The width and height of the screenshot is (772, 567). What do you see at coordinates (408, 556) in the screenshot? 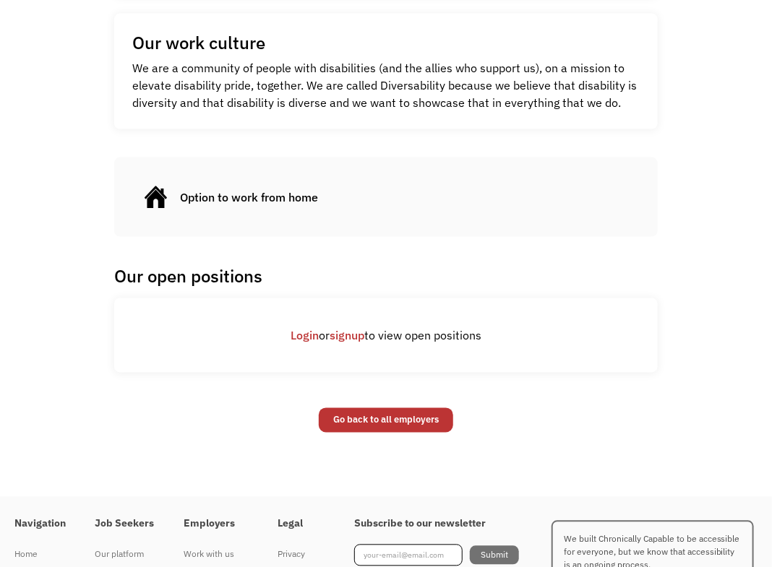
I see `input: your-email@email.com` at bounding box center [408, 556].